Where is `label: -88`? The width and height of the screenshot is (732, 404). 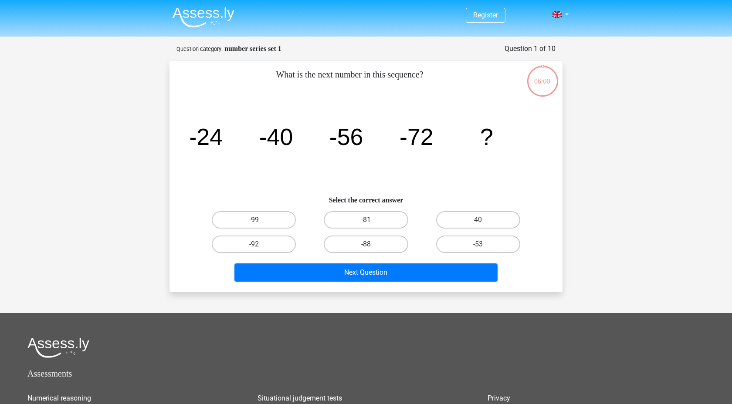 label: -88 is located at coordinates (366, 245).